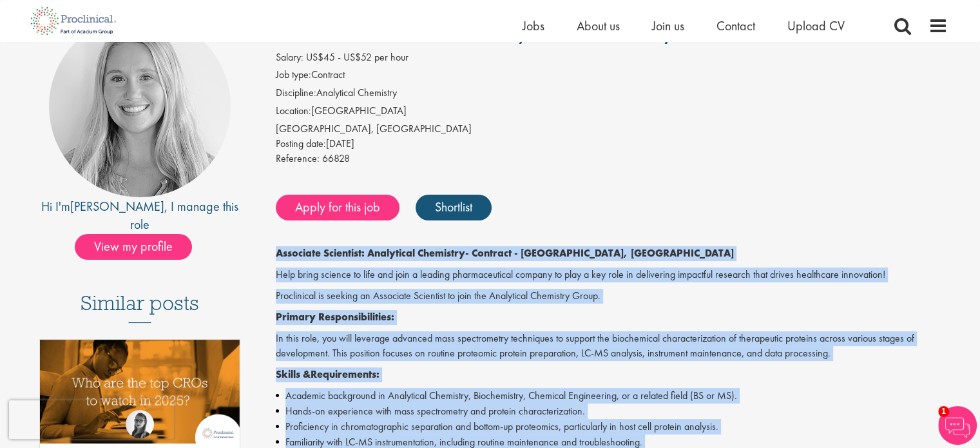 The width and height of the screenshot is (980, 448). What do you see at coordinates (357, 56) in the screenshot?
I see `span: US$45 - US$52 per hour` at bounding box center [357, 56].